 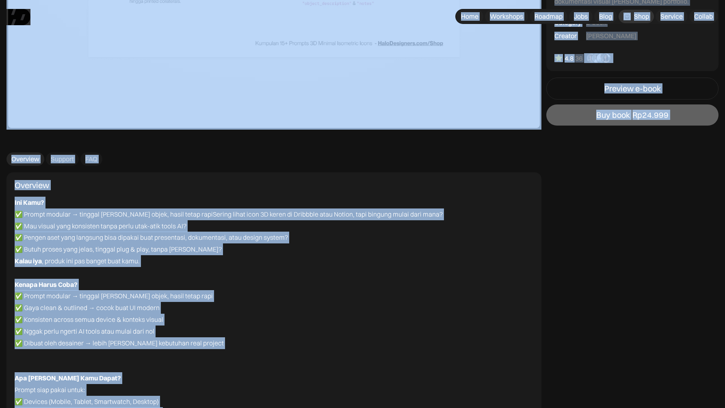 I want to click on p: ✅ Gaya clean & outlined → cocok buat UI modern, so click(x=274, y=307).